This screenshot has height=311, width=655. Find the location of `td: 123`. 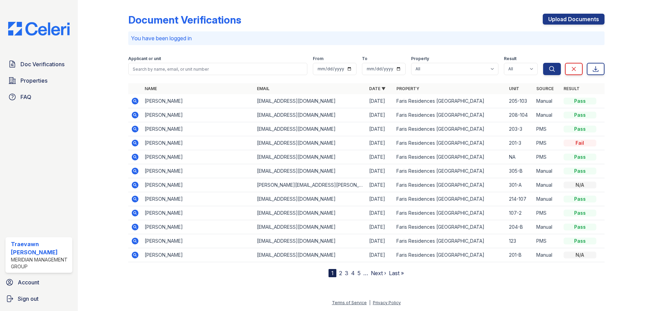

td: 123 is located at coordinates (520, 241).